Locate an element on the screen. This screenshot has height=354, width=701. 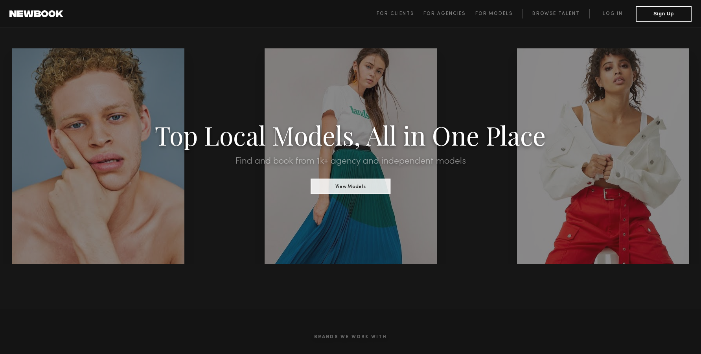
h2: Find and book from 1k+ agency and independent models is located at coordinates (351, 161).